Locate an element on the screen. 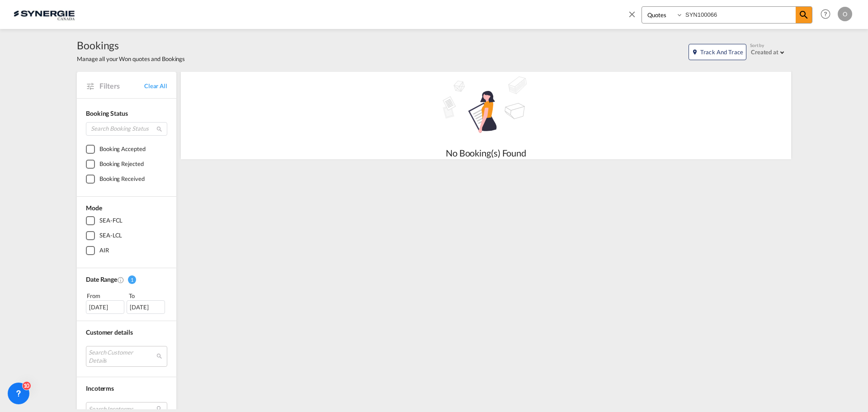 This screenshot has width=868, height=412. input: Enter Booking ID, Reference ID, Order ID is located at coordinates (739, 14).